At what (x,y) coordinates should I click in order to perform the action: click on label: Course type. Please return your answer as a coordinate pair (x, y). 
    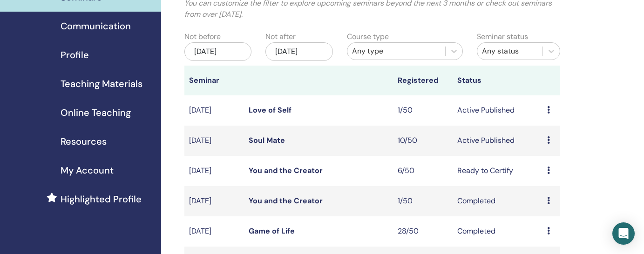
    Looking at the image, I should click on (368, 37).